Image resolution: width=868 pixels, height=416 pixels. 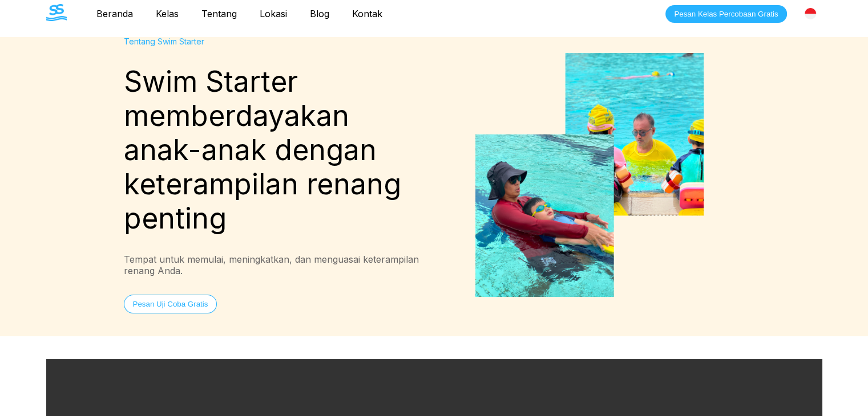 What do you see at coordinates (219, 14) in the screenshot?
I see `a: Tentang` at bounding box center [219, 14].